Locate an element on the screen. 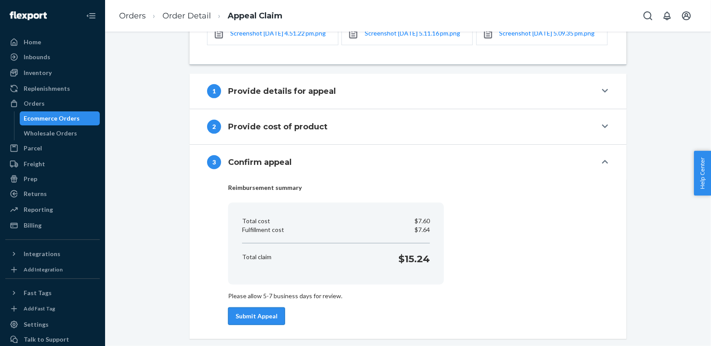 This screenshot has height=346, width=711. div: Orders is located at coordinates (34, 103).